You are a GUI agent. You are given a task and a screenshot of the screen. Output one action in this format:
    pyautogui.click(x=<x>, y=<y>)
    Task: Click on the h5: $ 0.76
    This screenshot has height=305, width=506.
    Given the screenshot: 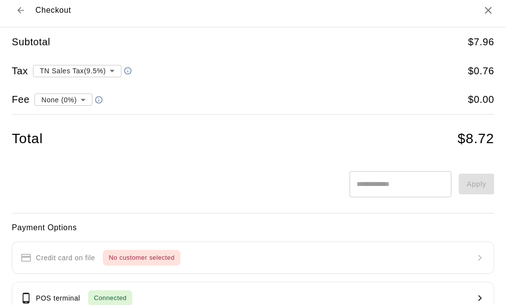 What is the action you would take?
    pyautogui.click(x=481, y=71)
    